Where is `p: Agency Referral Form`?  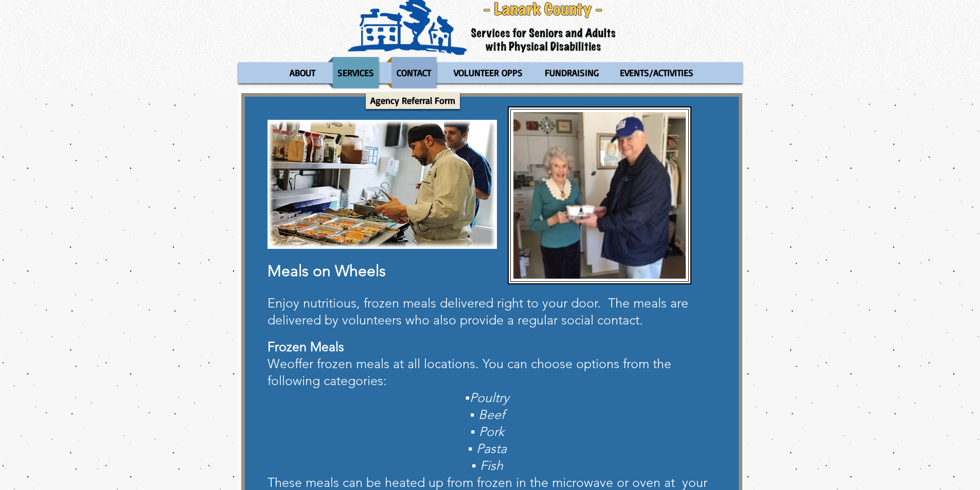
p: Agency Referral Form is located at coordinates (413, 100).